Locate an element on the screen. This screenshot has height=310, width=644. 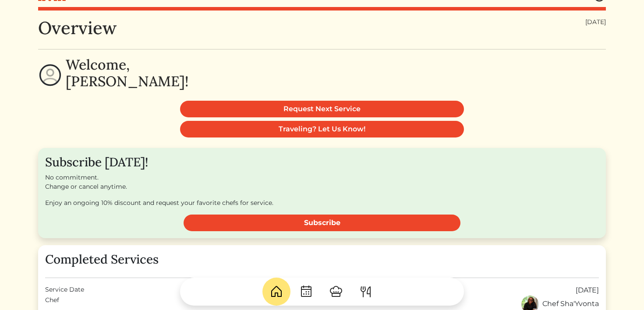
a: Traveling? Let Us Know! is located at coordinates (322, 129).